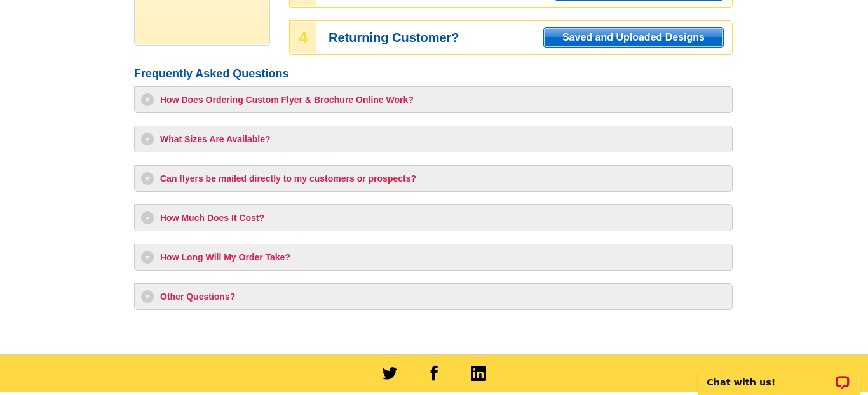 The image size is (868, 395). Describe the element at coordinates (433, 74) in the screenshot. I see `h2: Frequently Asked Questions` at that location.